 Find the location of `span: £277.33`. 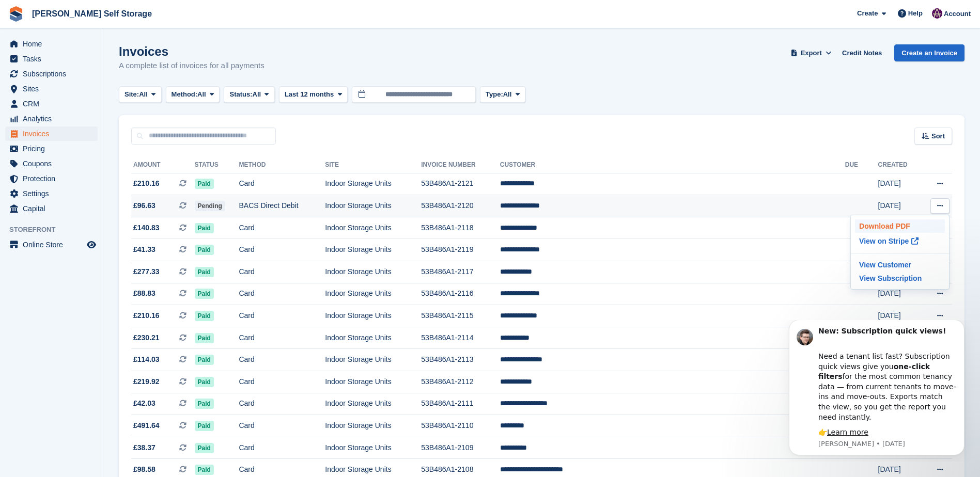

span: £277.33 is located at coordinates (146, 271).